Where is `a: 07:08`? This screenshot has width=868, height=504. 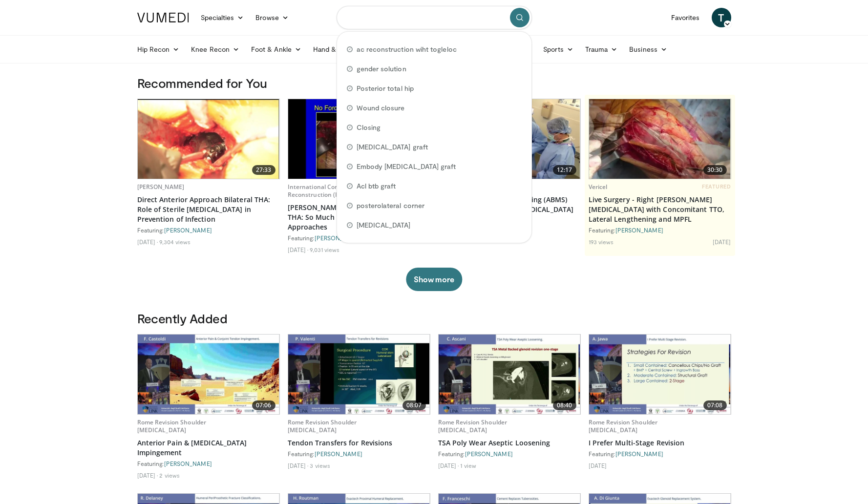 a: 07:08 is located at coordinates (660, 374).